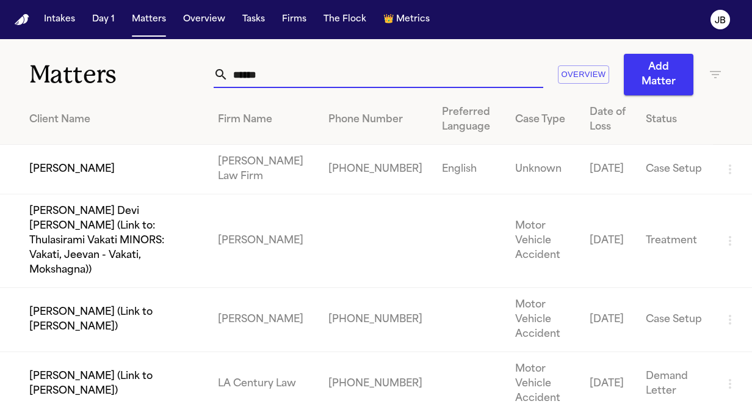  Describe the element at coordinates (345, 20) in the screenshot. I see `a: The Flock` at that location.